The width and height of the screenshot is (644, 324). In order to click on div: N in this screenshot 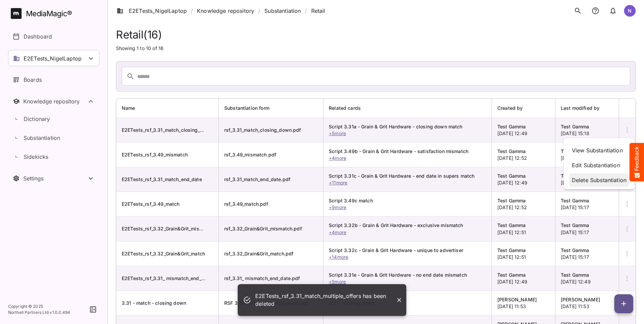, I will do `click(630, 11)`.